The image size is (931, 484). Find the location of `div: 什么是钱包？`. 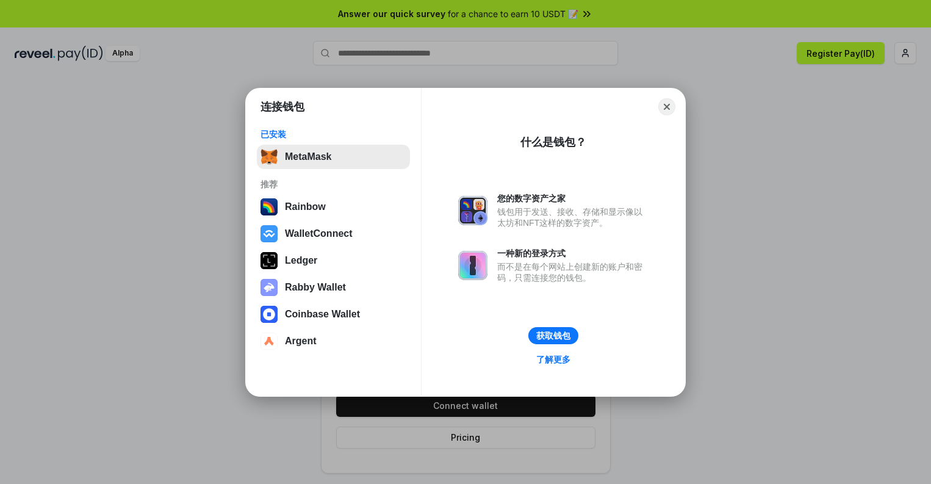

div: 什么是钱包？ is located at coordinates (553, 142).